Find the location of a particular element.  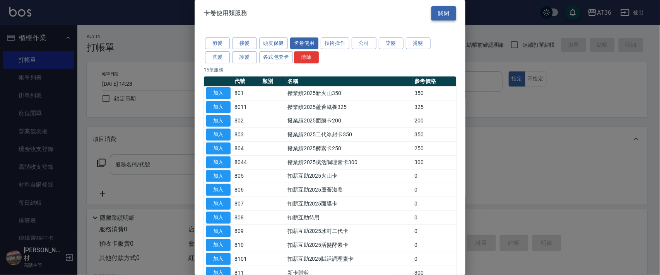

td: 300 is located at coordinates (434, 162).